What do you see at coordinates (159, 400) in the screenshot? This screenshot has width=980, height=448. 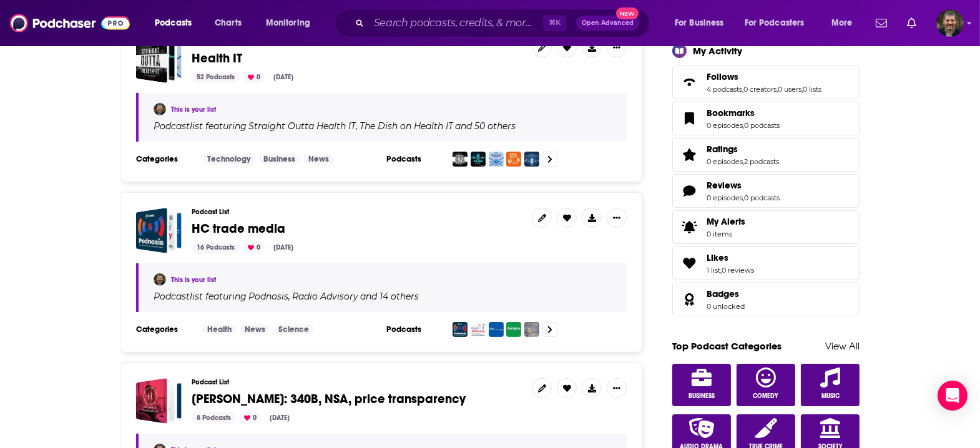 I see `a: Jeff Davis: 340B, NSA, price transparency` at bounding box center [159, 400].